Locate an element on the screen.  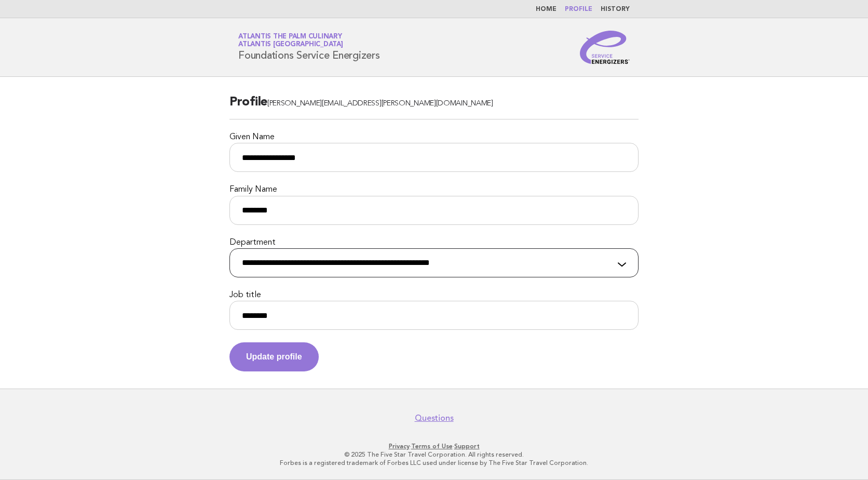
a: Privacy is located at coordinates (399, 446).